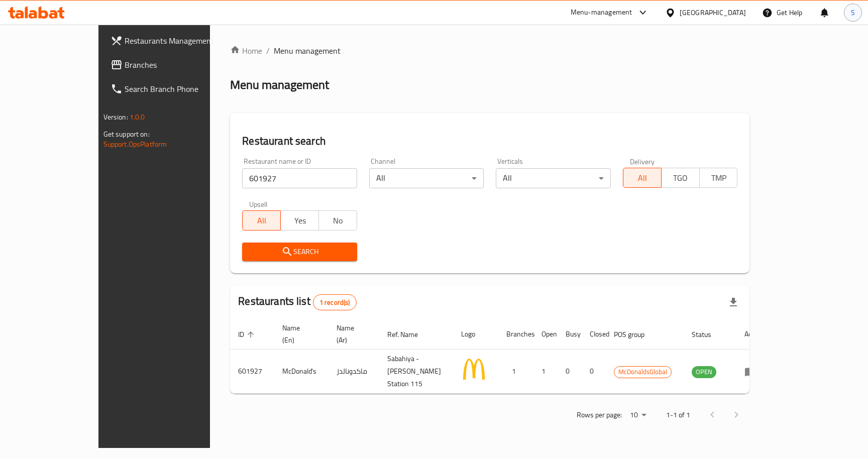 This screenshot has width=868, height=459. I want to click on a: Support.OpsPlatform, so click(135, 144).